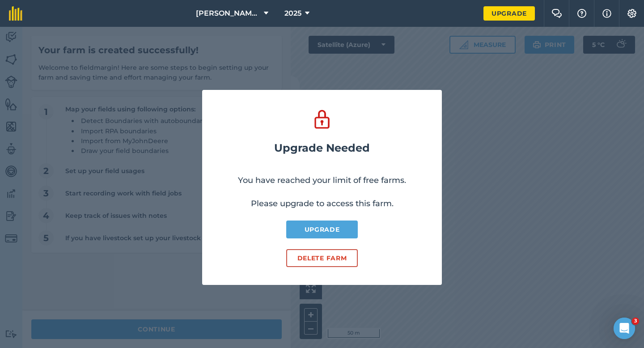 This screenshot has width=644, height=348. I want to click on span: 3, so click(636, 321).